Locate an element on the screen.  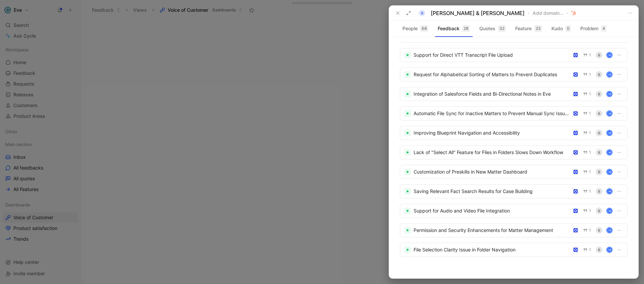
div: Permission and Security Enhancements for Matter Management is located at coordinates (491, 230).